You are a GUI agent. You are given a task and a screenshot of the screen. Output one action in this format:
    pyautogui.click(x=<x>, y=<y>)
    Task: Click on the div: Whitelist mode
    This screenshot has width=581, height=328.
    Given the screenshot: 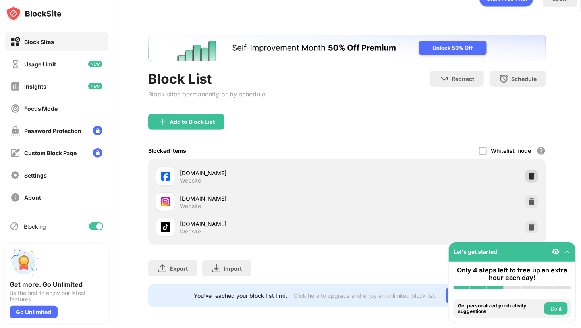 What is the action you would take?
    pyautogui.click(x=510, y=150)
    